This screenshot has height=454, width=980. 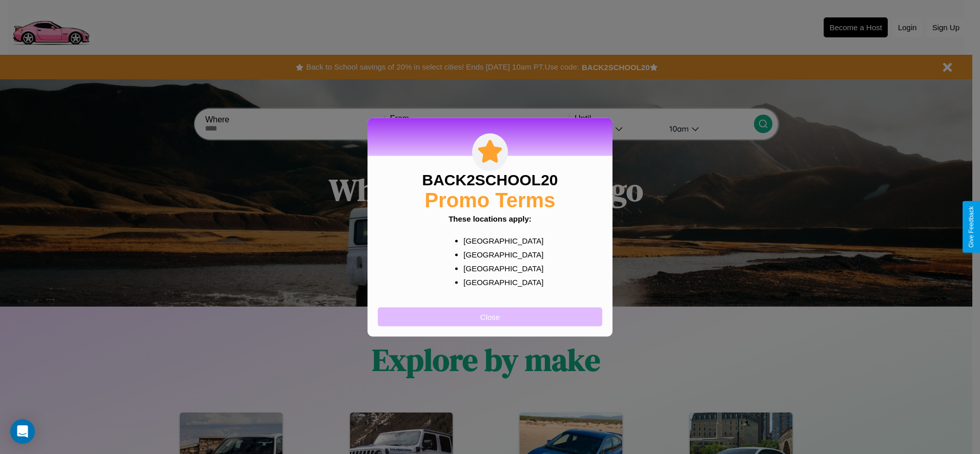 I want to click on b: These locations apply:, so click(x=490, y=218).